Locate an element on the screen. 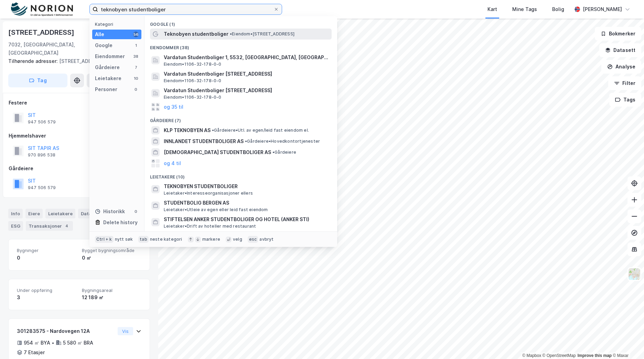 This screenshot has width=644, height=359. div: Historikk is located at coordinates (110, 211).